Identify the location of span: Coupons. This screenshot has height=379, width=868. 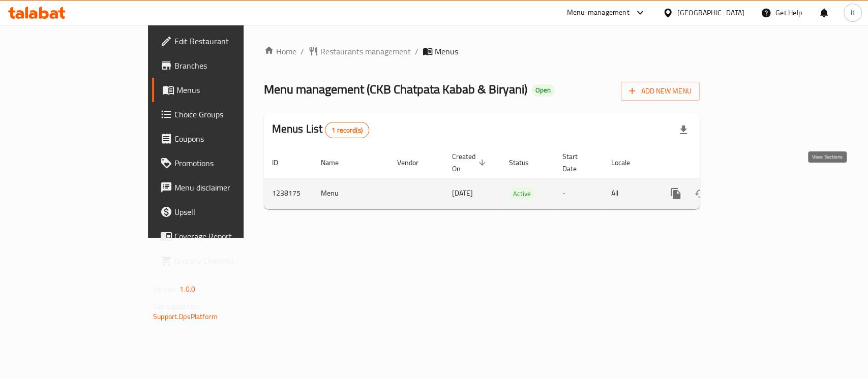
(229, 139).